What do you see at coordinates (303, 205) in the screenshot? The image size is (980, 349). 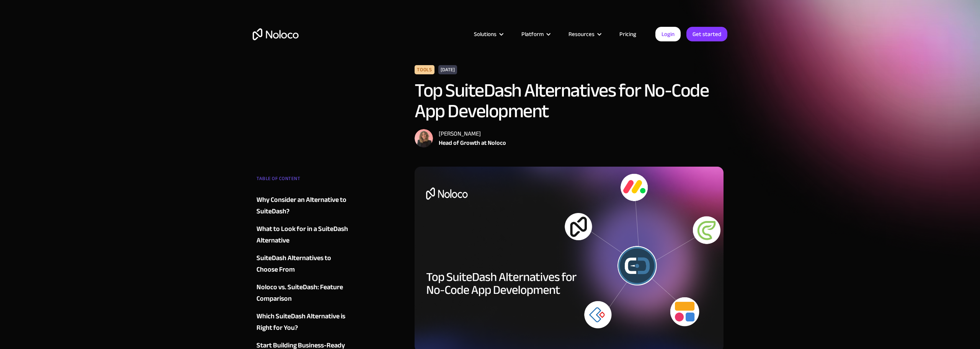 I see `a: Why Consider an Alternative to SuiteDash?` at bounding box center [303, 205].